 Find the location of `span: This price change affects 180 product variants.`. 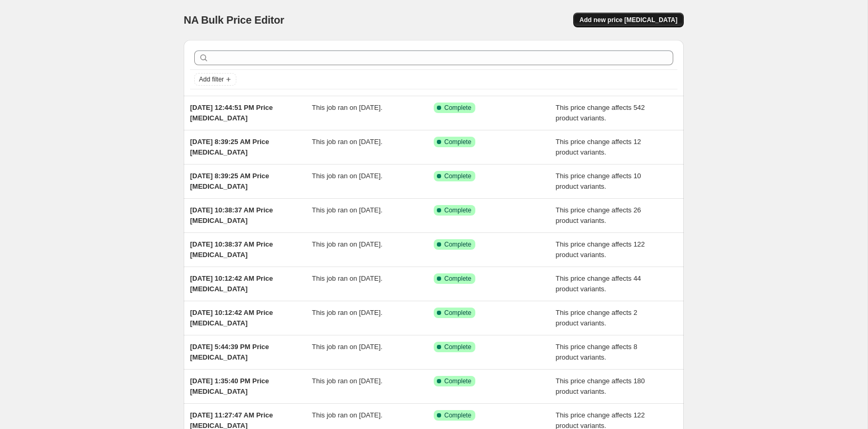

span: This price change affects 180 product variants. is located at coordinates (600, 386).